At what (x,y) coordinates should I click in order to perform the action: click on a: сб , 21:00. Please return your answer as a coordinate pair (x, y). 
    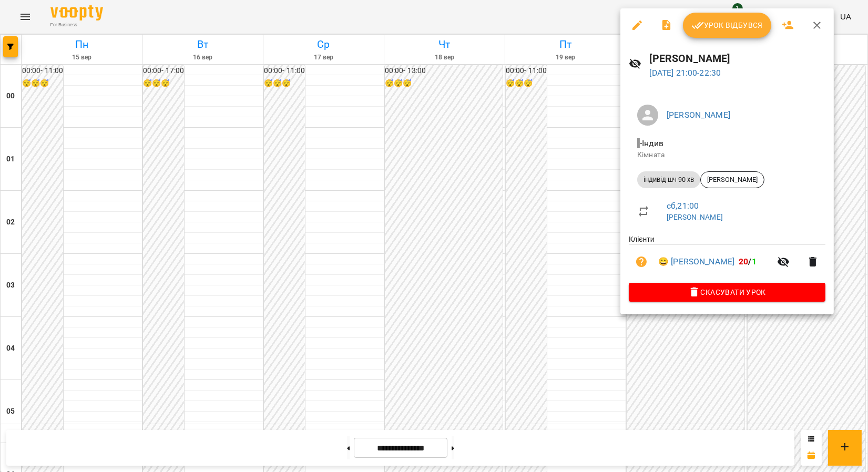
    Looking at the image, I should click on (682, 206).